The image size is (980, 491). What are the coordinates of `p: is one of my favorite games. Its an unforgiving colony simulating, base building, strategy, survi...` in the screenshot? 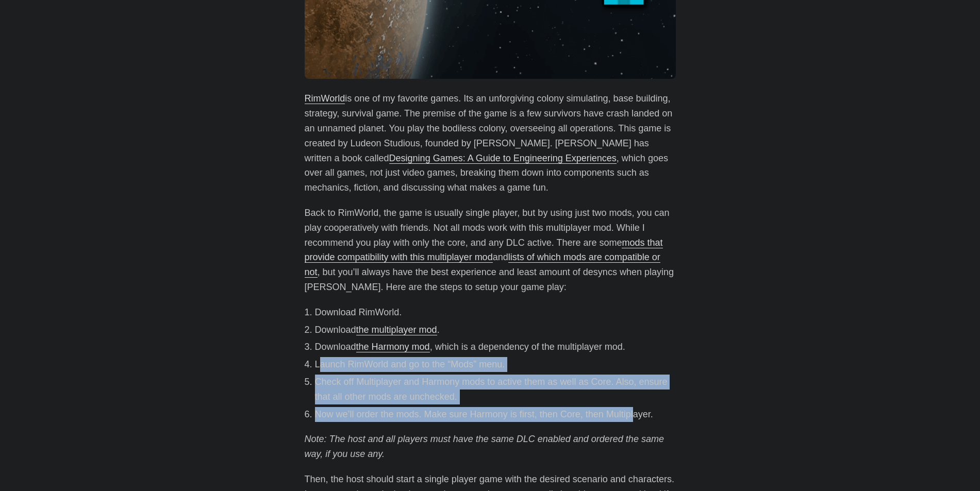 It's located at (490, 143).